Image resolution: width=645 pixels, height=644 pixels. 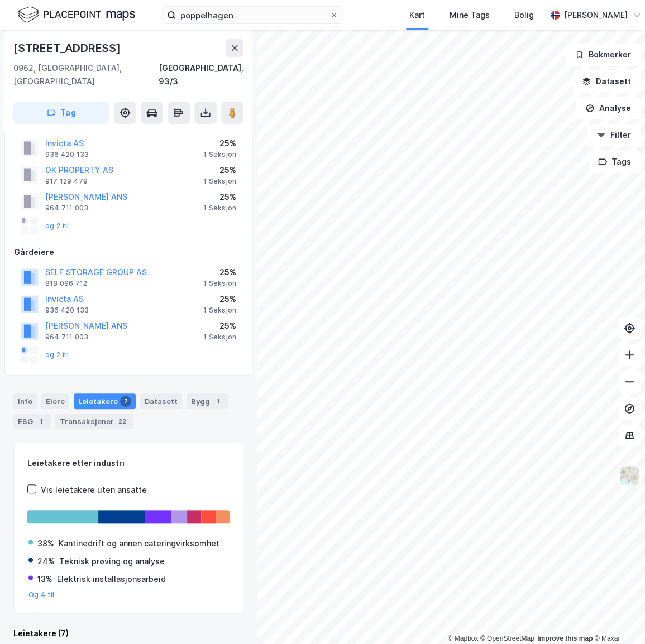 I want to click on div: Bolig, so click(x=523, y=15).